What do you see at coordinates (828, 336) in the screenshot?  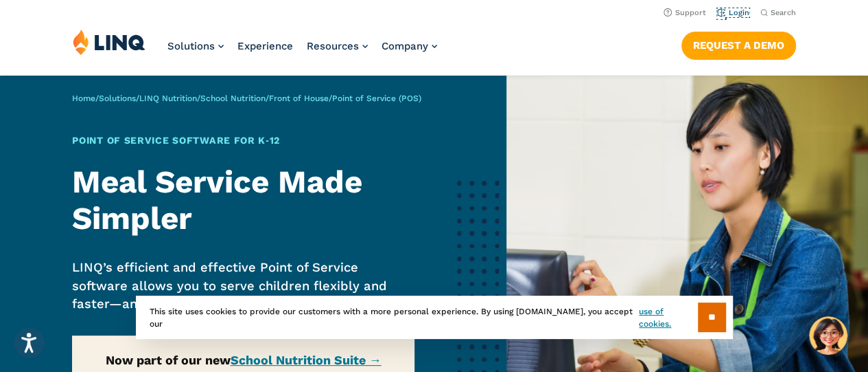 I see `button: Hello, have a question? Let’s chat.` at bounding box center [828, 336].